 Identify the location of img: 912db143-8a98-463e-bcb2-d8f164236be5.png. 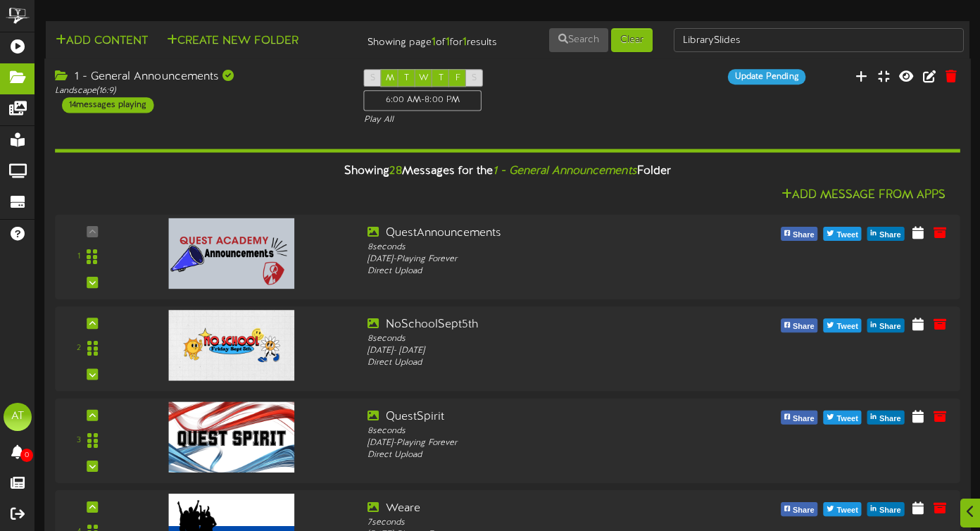
(231, 254).